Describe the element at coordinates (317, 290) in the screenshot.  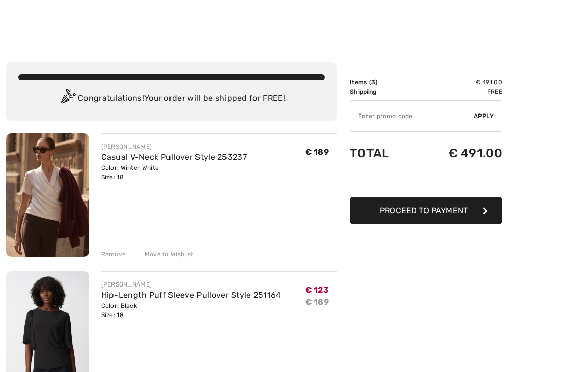
I see `span: € 123` at that location.